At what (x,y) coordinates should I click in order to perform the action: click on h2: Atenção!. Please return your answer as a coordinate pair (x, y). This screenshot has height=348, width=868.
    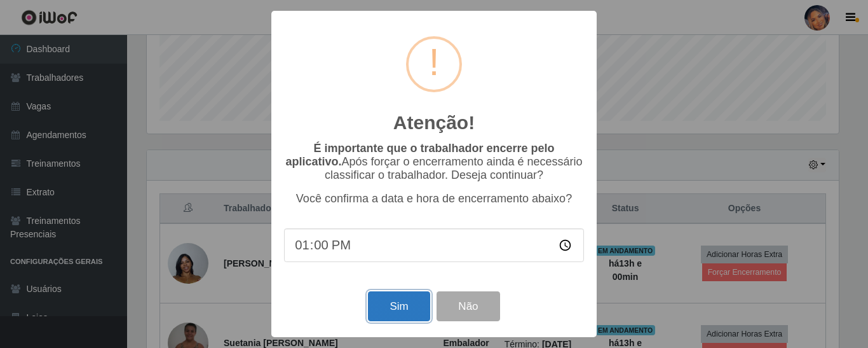
    Looking at the image, I should click on (434, 123).